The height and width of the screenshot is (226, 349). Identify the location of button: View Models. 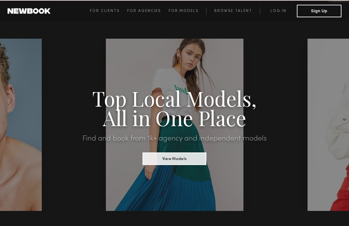
(174, 159).